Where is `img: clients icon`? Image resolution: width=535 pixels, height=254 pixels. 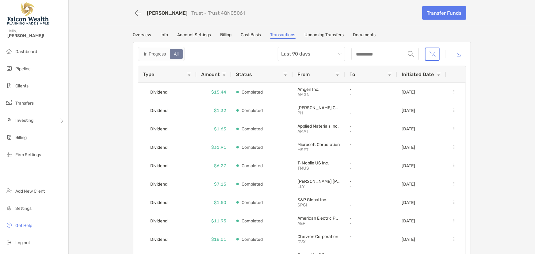
img: clients icon is located at coordinates (9, 86).